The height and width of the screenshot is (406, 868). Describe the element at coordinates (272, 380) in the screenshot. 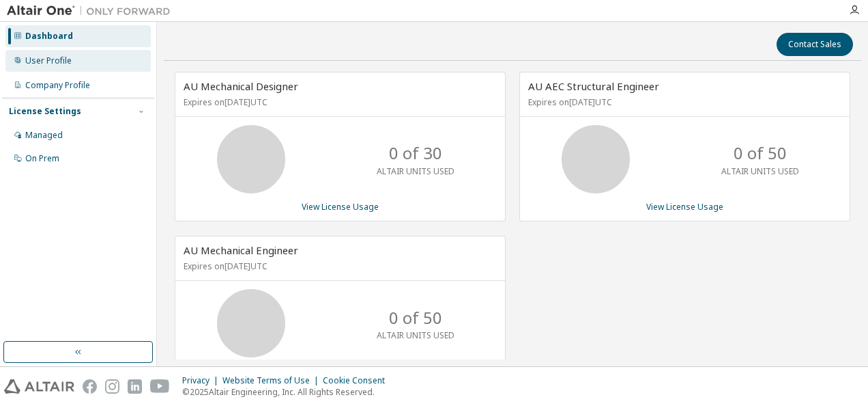

I see `div: Website Terms of Use` at that location.